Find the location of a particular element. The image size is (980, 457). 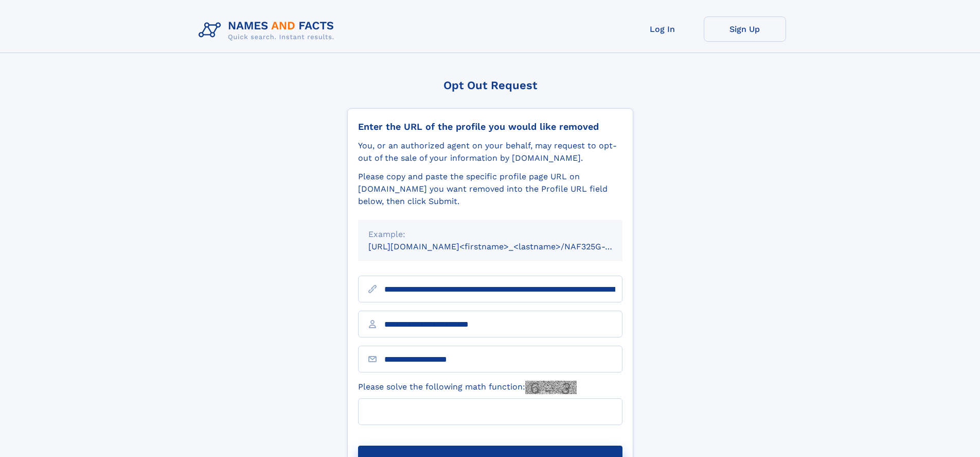

div: You, or an authorized agent on your behalf, may request to opt-out of the sale of your informatio... is located at coordinates (490, 152).